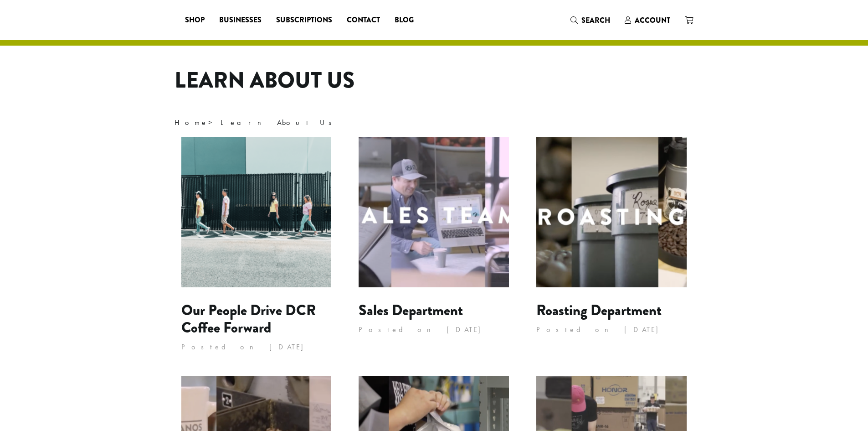 This screenshot has width=868, height=431. What do you see at coordinates (194, 20) in the screenshot?
I see `a: Shop` at bounding box center [194, 20].